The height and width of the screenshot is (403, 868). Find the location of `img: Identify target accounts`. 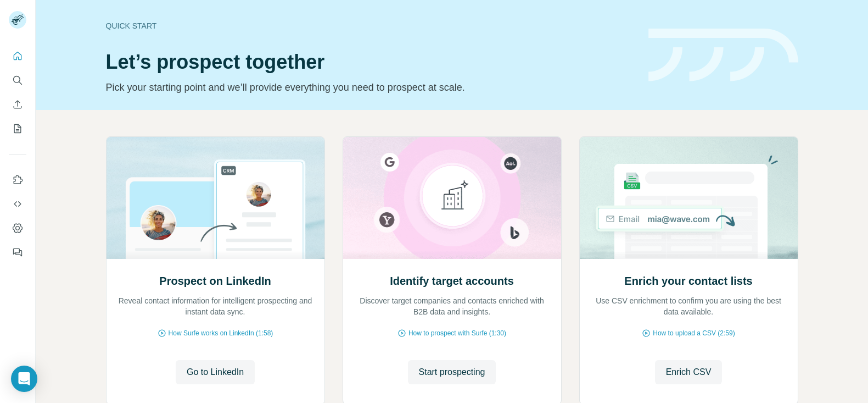

img: Identify target accounts is located at coordinates (452, 197).